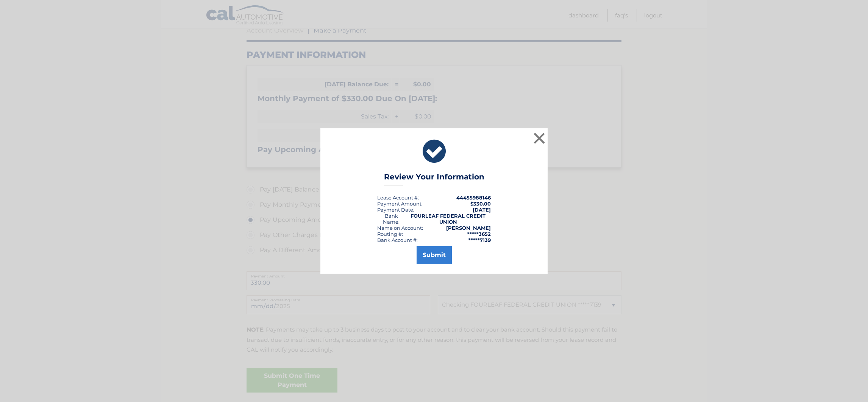  Describe the element at coordinates (398, 198) in the screenshot. I see `div: Lease Account #:` at that location.